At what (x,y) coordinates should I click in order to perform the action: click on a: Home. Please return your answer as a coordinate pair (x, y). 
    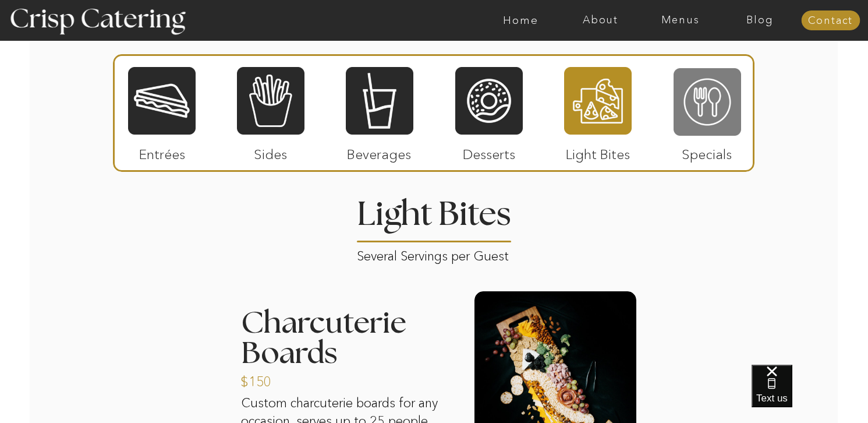
    Looking at the image, I should click on (520, 20).